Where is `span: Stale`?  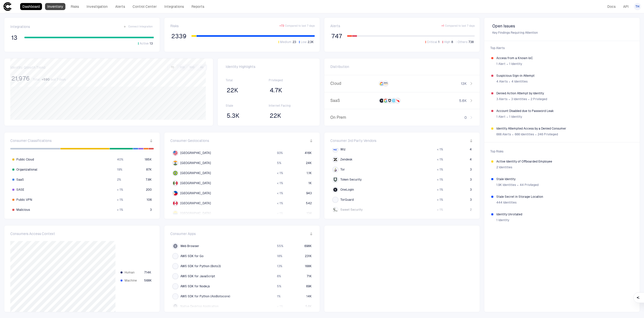
span: Stale is located at coordinates (247, 106).